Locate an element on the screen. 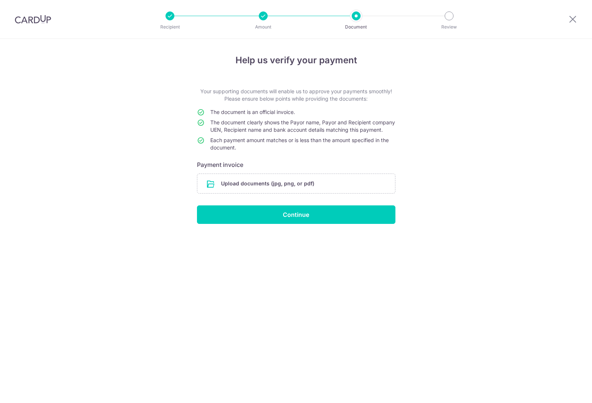 The image size is (592, 403). span: The document clearly shows the Payor name, Payor and Recipient company UEN, Recipient name and ba... is located at coordinates (303, 126).